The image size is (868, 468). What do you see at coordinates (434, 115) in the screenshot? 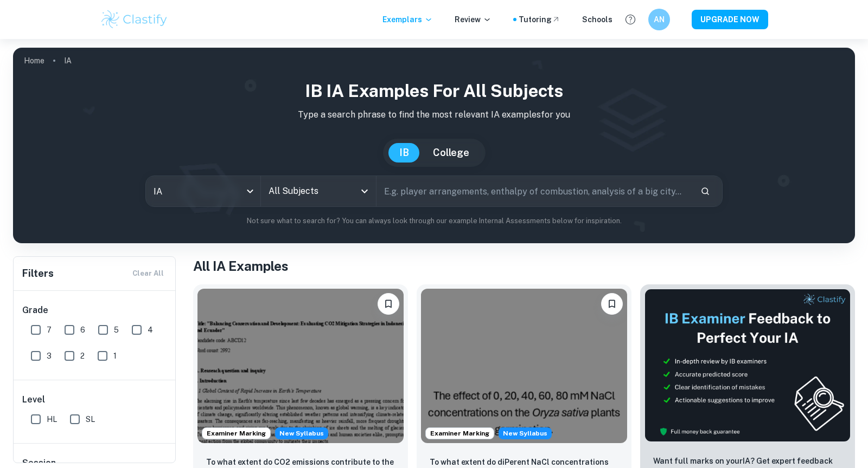
I see `p: Type a search phrase to find the most relevant IA examples for you` at bounding box center [434, 115].